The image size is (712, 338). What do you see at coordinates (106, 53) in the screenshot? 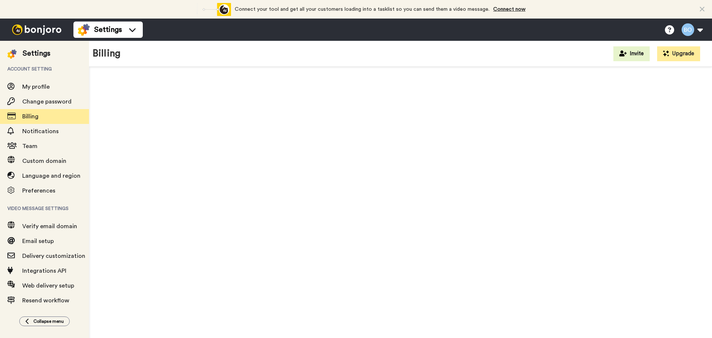
I see `h1: Billing` at bounding box center [106, 53].